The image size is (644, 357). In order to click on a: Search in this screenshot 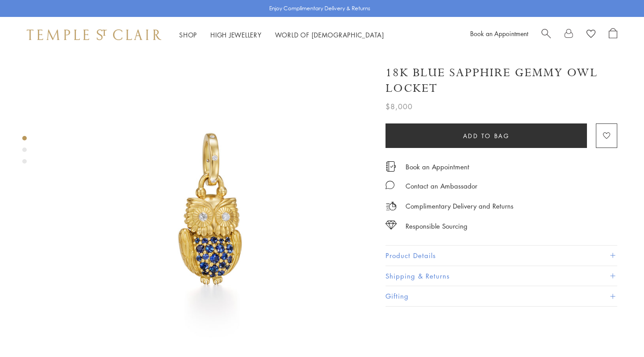, I will do `click(546, 35)`.